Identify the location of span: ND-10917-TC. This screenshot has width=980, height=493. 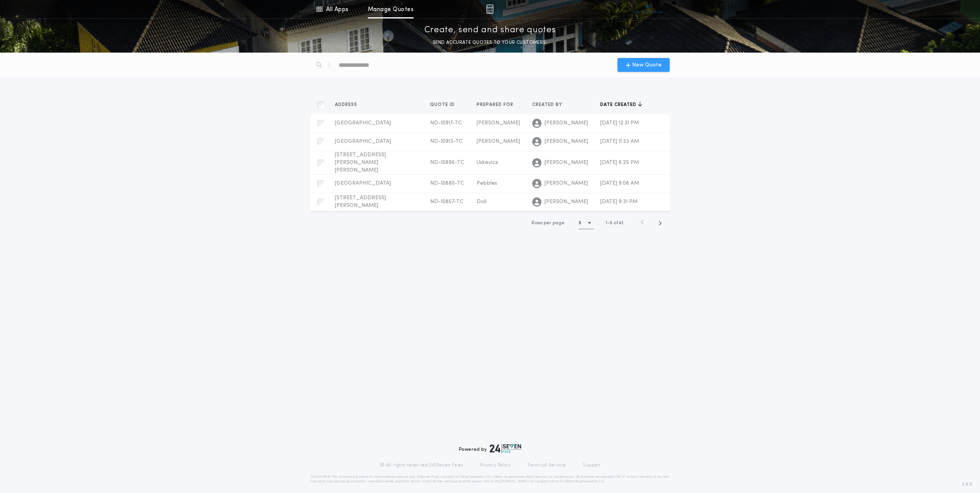
(446, 123).